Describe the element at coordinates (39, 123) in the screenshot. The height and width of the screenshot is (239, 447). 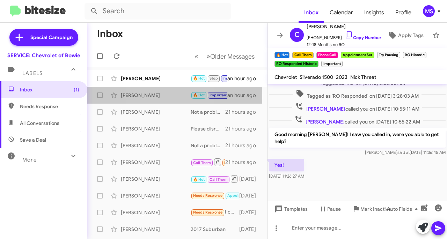
I see `span: All Conversations` at that location.